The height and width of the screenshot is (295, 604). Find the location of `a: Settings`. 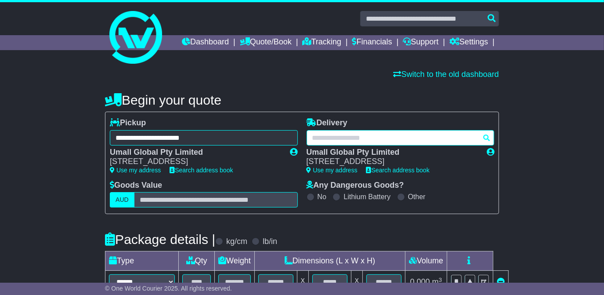

a: Settings is located at coordinates (469, 43).